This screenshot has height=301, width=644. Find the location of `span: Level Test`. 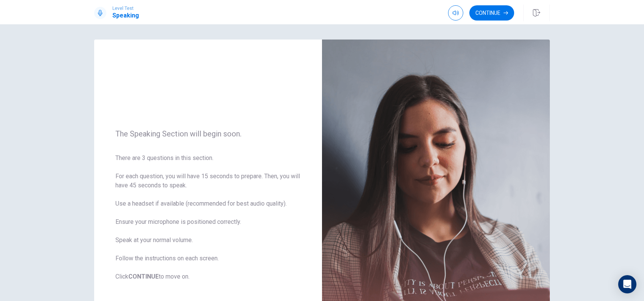

span: Level Test is located at coordinates (126, 8).